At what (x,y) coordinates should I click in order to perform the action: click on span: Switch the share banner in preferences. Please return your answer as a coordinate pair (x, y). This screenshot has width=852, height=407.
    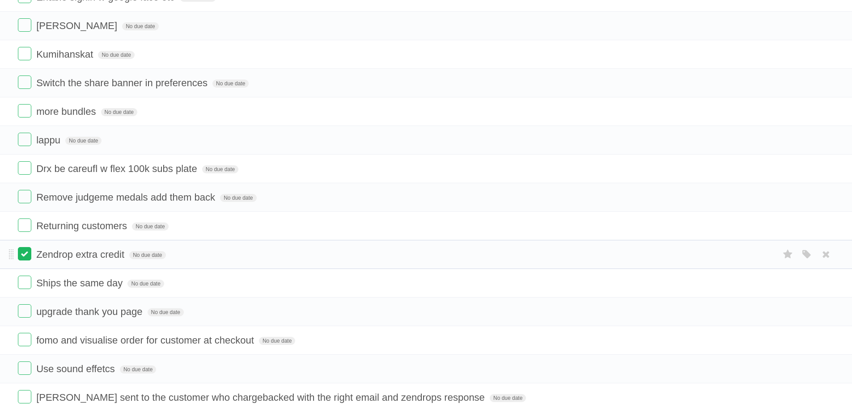
    Looking at the image, I should click on (123, 83).